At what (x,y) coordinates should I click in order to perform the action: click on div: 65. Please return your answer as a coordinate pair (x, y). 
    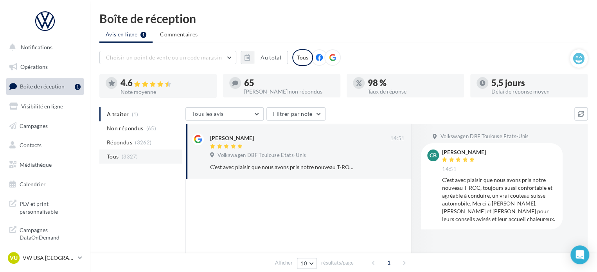
    Looking at the image, I should click on (289, 83).